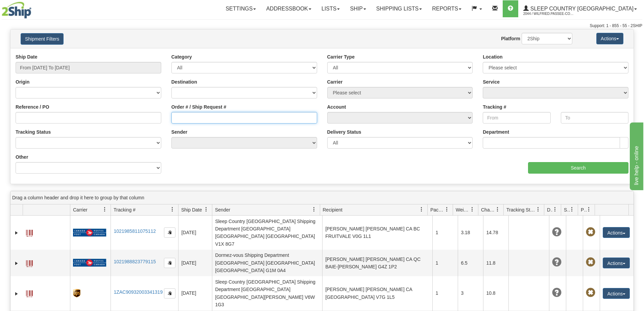 Image resolution: width=644 pixels, height=311 pixels. Describe the element at coordinates (172, 209) in the screenshot. I see `a: Tracking # filter column settings` at that location.